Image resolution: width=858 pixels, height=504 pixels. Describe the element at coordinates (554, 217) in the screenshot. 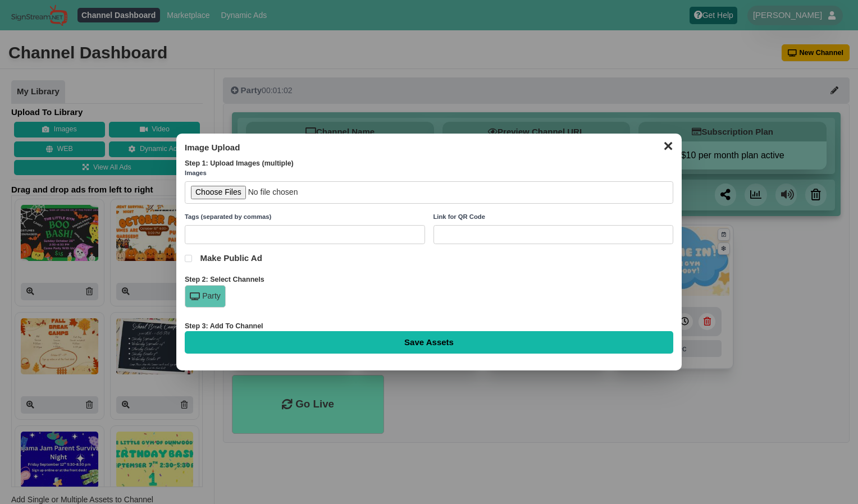

I see `label: Link for QR Code` at that location.